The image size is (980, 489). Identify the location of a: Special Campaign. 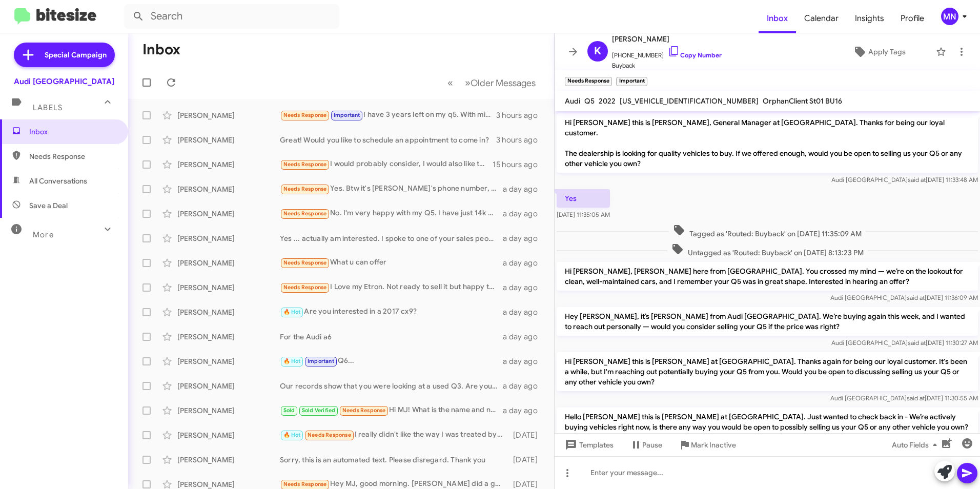
(64, 55).